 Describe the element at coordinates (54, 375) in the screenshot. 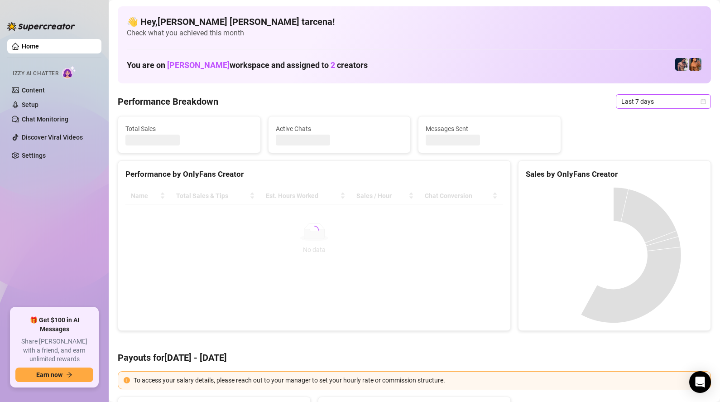

I see `button: Earn nowarrow-right` at that location.